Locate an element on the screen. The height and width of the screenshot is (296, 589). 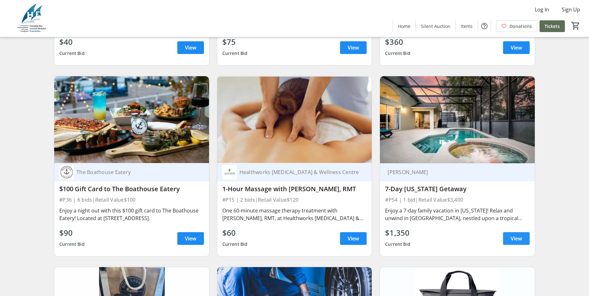
div: $100 Gift Card to The Boathouse Eatery is located at coordinates (132, 189).